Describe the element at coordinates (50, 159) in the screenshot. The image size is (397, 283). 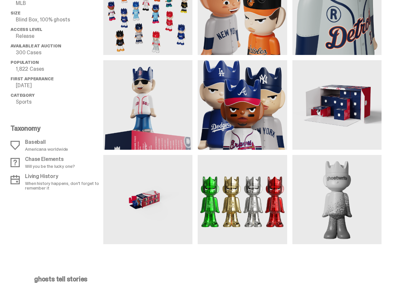
I see `p: Chase Elements` at that location.